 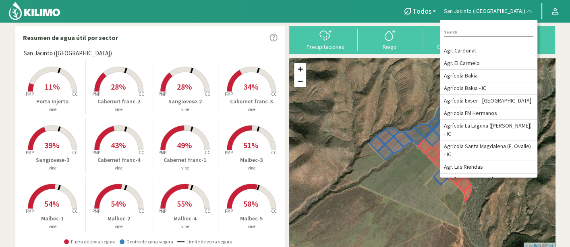 I want to click on li: Agr. Las Riendas, so click(x=489, y=167).